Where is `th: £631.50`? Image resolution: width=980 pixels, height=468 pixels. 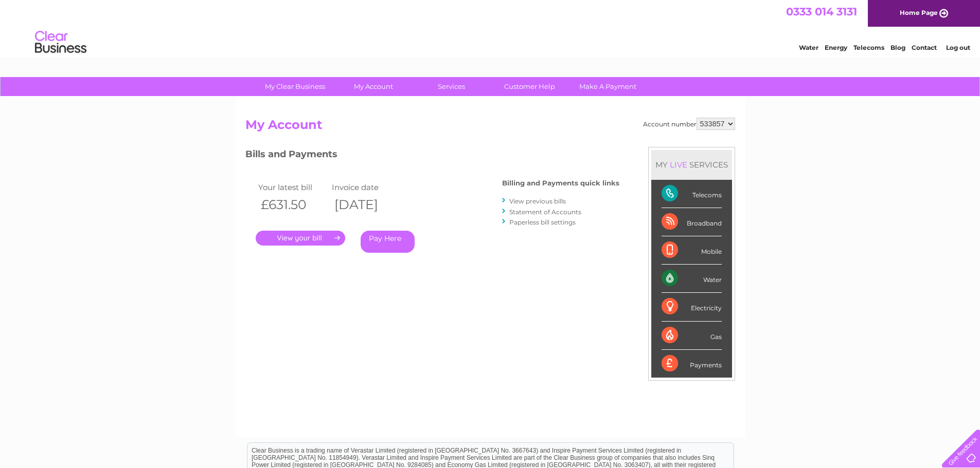
th: £631.50 is located at coordinates (293, 205).